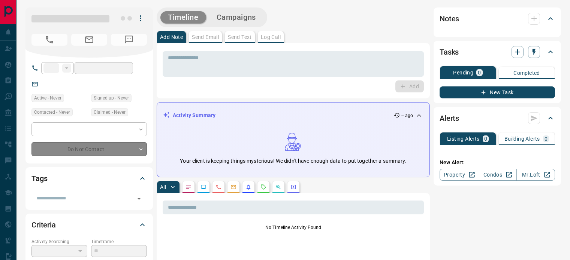 The width and height of the screenshot is (570, 260). What do you see at coordinates (89, 40) in the screenshot?
I see `span: No Email` at bounding box center [89, 40].